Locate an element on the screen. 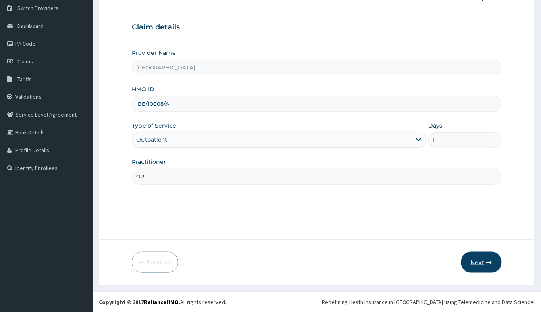 This screenshot has width=541, height=312. h3: Claim details is located at coordinates (317, 27).